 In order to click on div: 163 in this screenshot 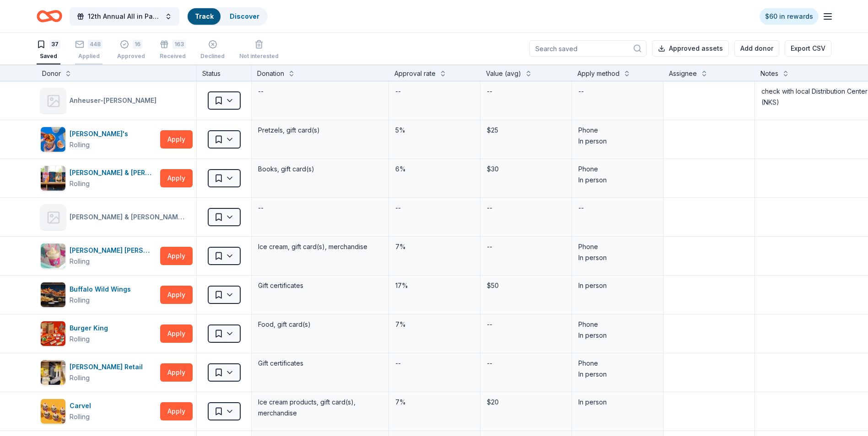, I will do `click(179, 44)`.